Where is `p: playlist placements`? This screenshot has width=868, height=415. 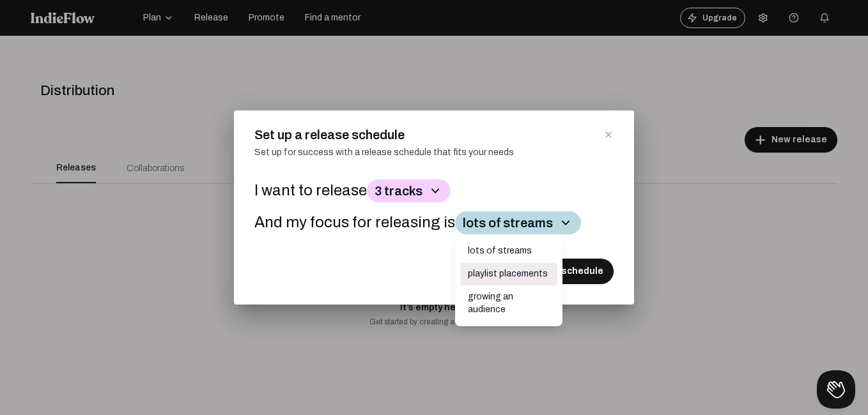 p: playlist placements is located at coordinates (509, 274).